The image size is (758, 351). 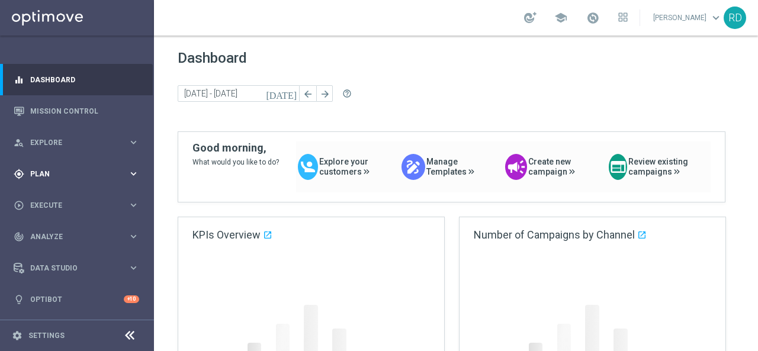 What do you see at coordinates (85, 79) in the screenshot?
I see `a: Dashboard` at bounding box center [85, 79].